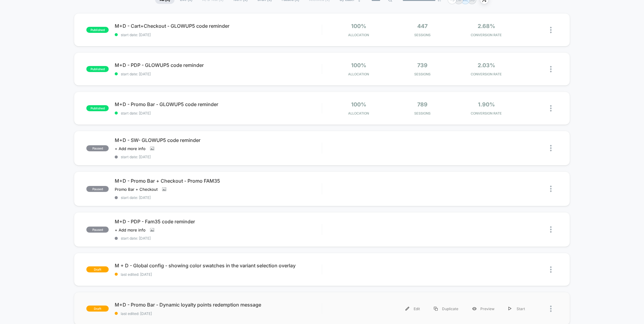  What do you see at coordinates (136, 190) in the screenshot?
I see `span: Promo Bar + Checkout` at bounding box center [136, 190].